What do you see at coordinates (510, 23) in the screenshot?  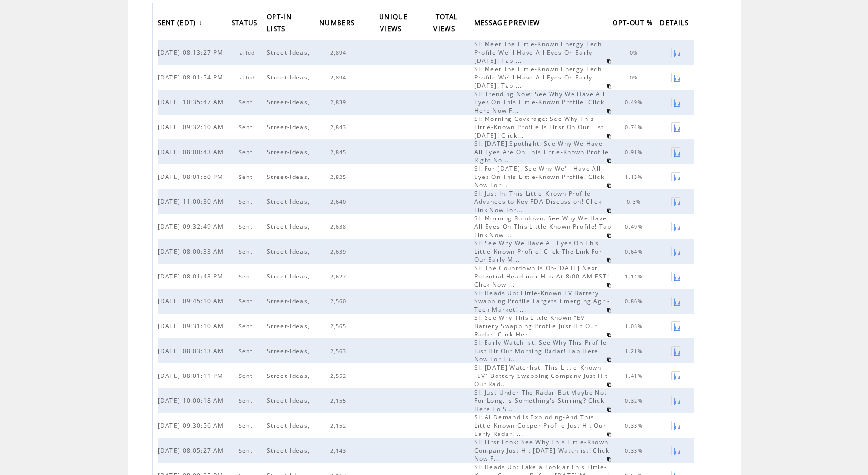 I see `a: MESSAGE PREVIEW` at bounding box center [510, 23].